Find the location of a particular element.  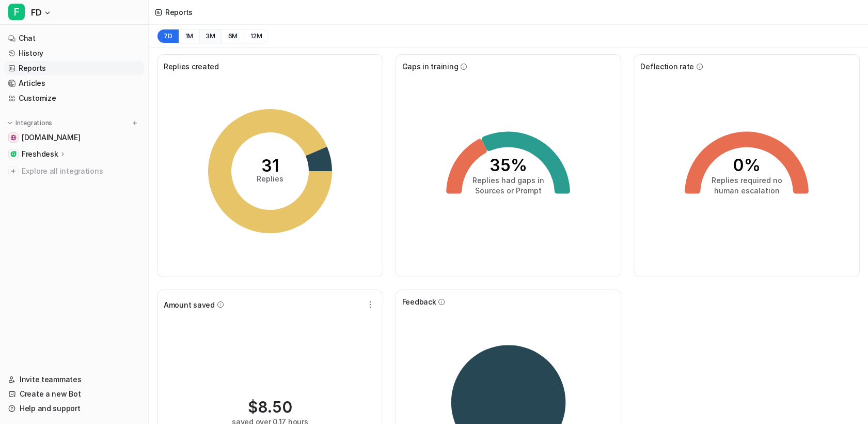

tspan: 0% is located at coordinates (747, 165).